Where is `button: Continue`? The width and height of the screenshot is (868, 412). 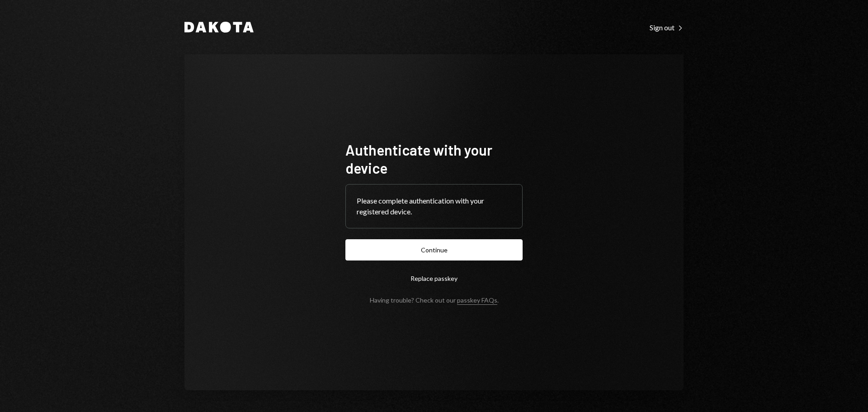
button: Continue is located at coordinates (434, 250).